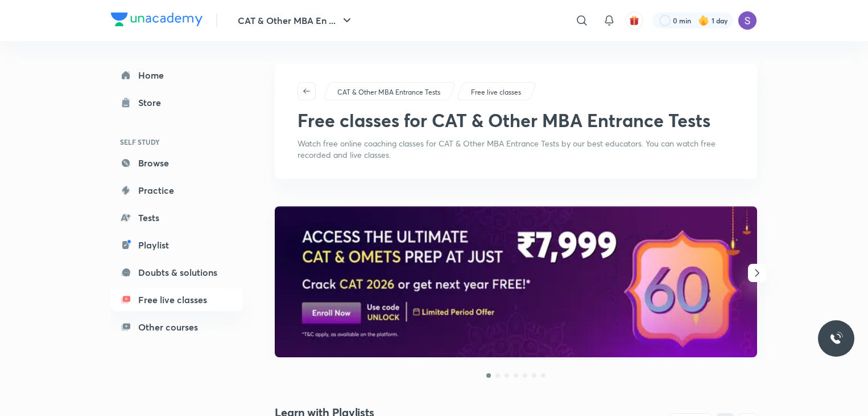  Describe the element at coordinates (177, 218) in the screenshot. I see `a: Tests` at that location.